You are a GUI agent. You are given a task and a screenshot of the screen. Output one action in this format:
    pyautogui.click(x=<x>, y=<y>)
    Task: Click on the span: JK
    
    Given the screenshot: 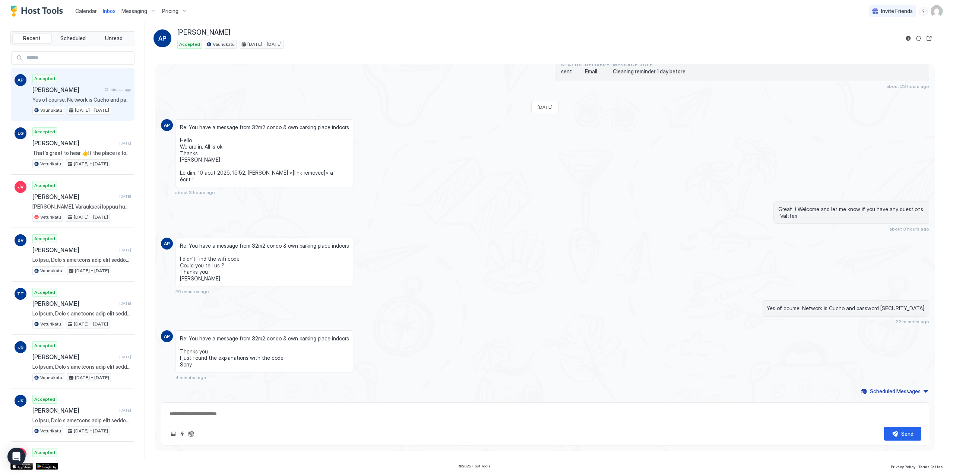 What is the action you would take?
    pyautogui.click(x=20, y=401)
    